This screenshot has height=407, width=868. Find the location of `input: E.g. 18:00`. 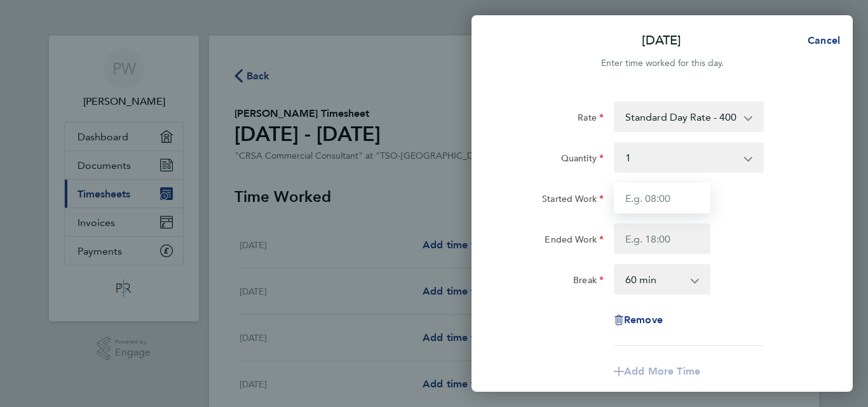

input: E.g. 18:00 is located at coordinates (663, 239).